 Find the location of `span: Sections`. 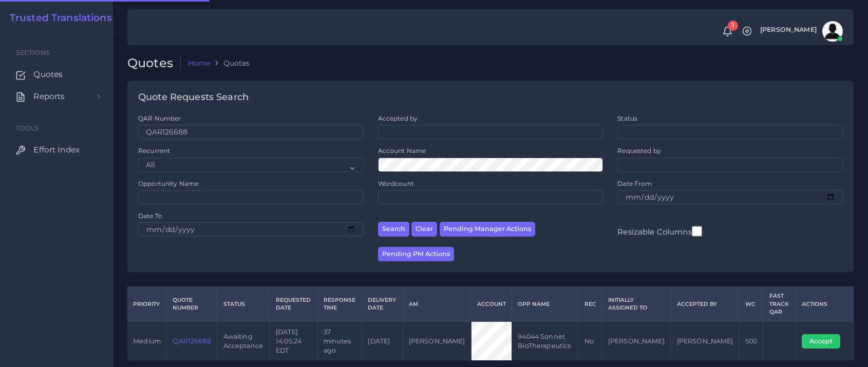

span: Sections is located at coordinates (33, 52).